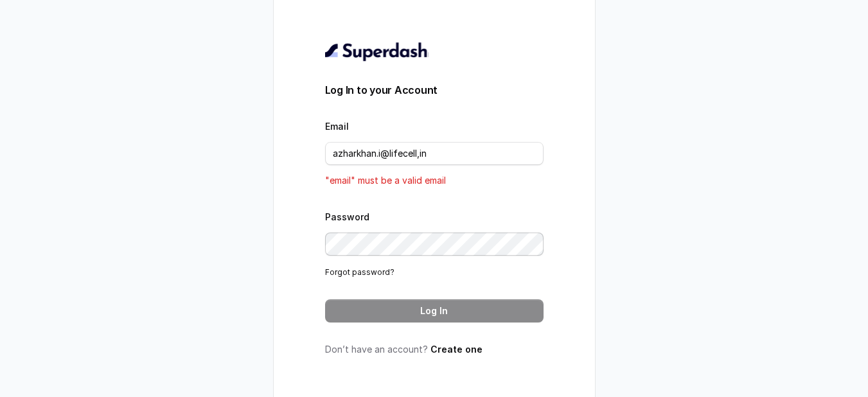 The height and width of the screenshot is (397, 868). Describe the element at coordinates (434, 349) in the screenshot. I see `p: Don’t have an account?` at that location.